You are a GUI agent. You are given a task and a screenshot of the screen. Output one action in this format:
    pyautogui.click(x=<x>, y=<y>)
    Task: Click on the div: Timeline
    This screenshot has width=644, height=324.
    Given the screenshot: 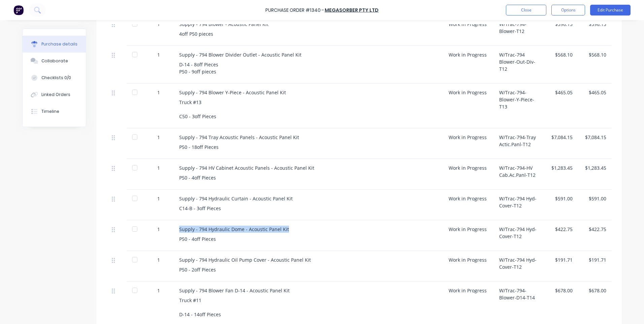 What is the action you would take?
    pyautogui.click(x=50, y=112)
    